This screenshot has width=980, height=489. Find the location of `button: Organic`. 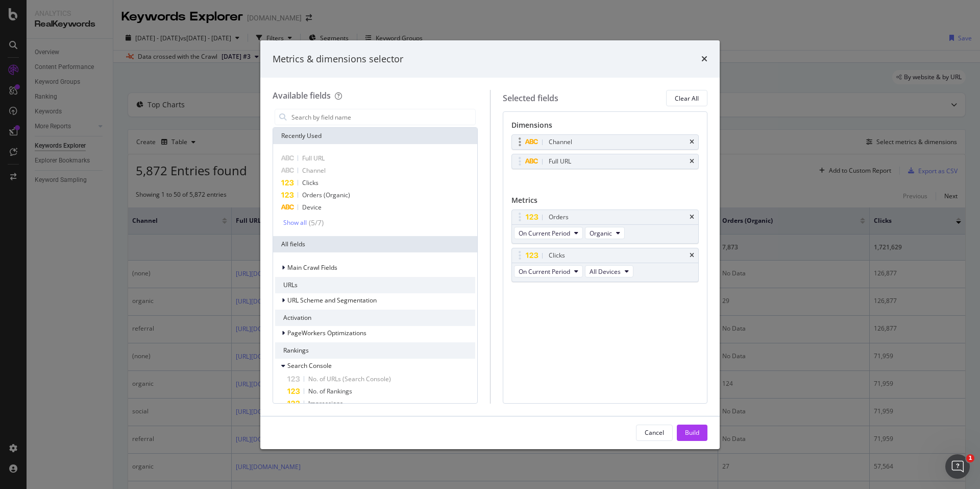

button: Organic is located at coordinates (605, 233).